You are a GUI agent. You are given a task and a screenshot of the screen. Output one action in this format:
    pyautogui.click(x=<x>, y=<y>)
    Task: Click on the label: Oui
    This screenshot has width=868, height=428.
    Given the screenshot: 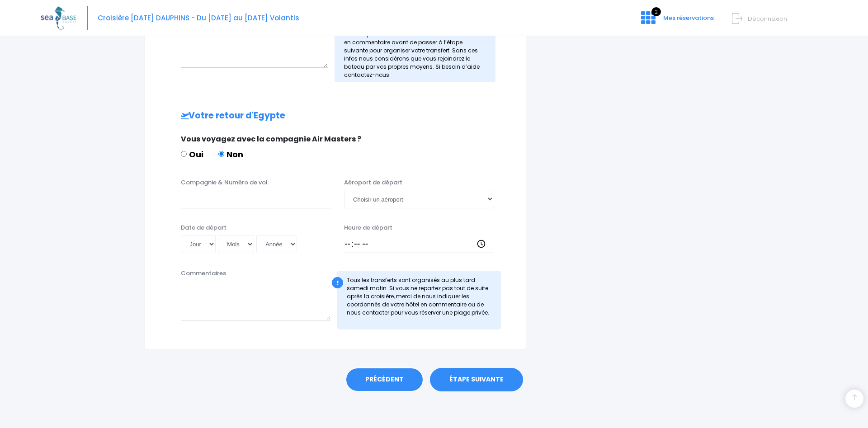 What is the action you would take?
    pyautogui.click(x=192, y=154)
    